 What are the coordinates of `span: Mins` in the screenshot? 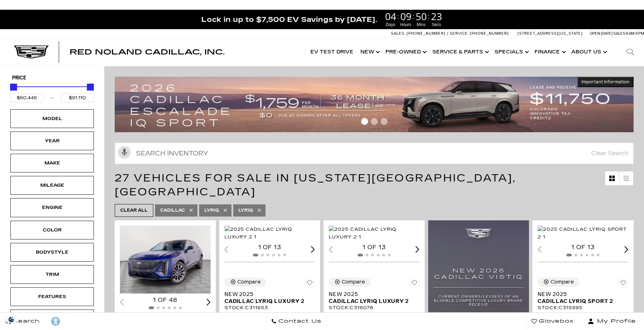 It's located at (421, 24).